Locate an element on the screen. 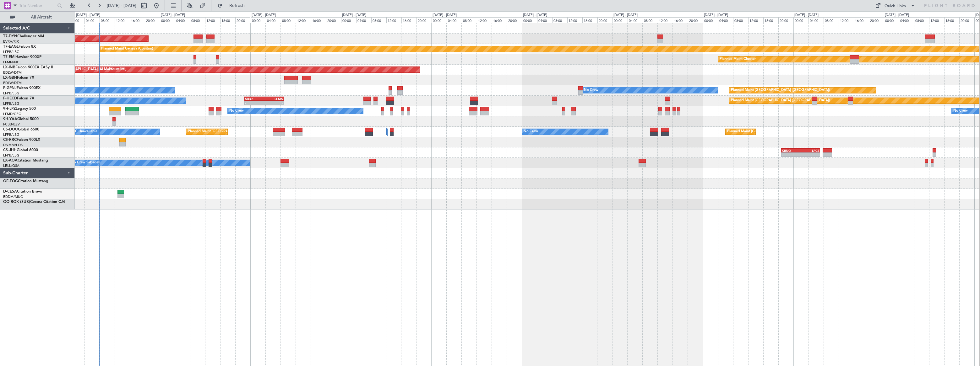  a: F-HECDFalcon 7X is located at coordinates (19, 98).